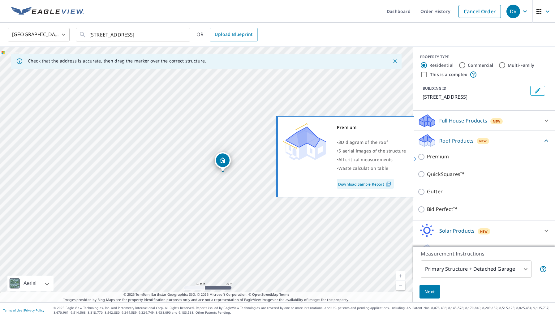  I want to click on a: Terms of Use, so click(13, 310).